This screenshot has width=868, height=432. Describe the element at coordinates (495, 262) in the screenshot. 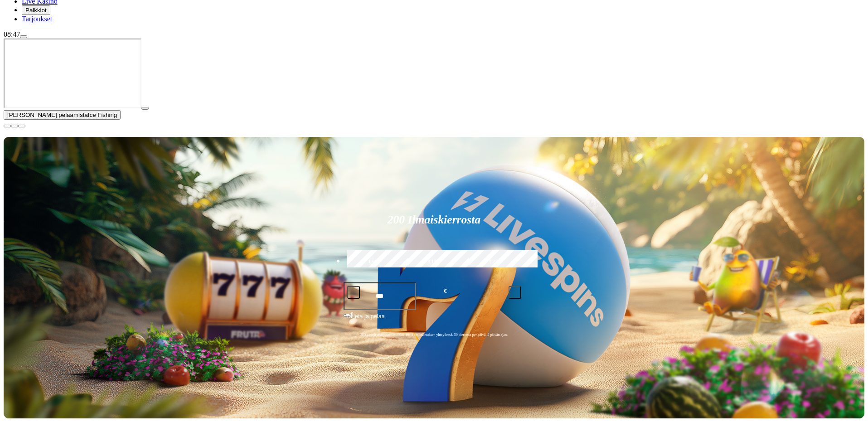

I see `label: €250` at that location.